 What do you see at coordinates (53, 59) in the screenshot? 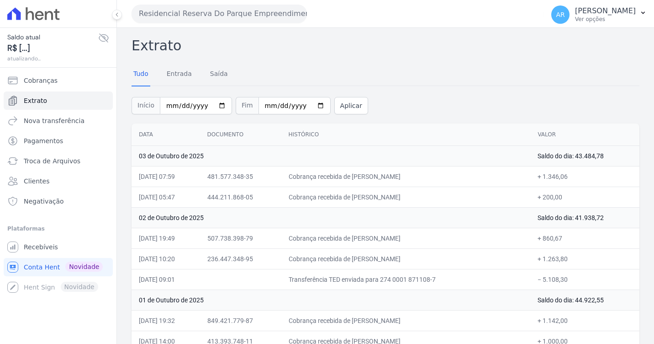
I see `span: atualizando...` at bounding box center [53, 59].